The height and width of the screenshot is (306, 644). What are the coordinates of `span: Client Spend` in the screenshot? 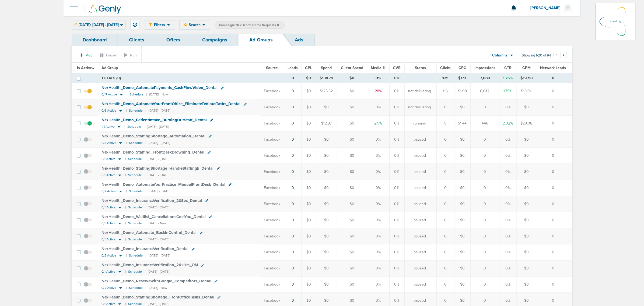 It's located at (352, 68).